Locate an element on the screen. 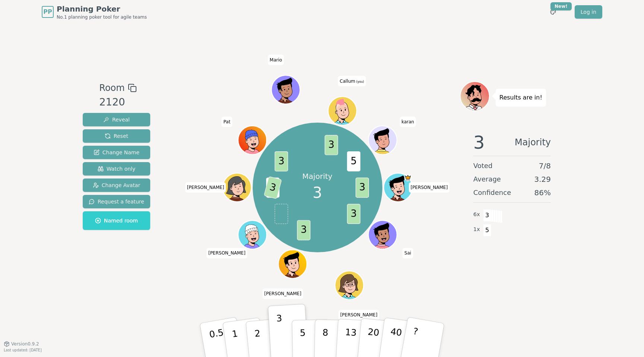 This screenshot has width=644, height=357. button: Reset is located at coordinates (116, 136).